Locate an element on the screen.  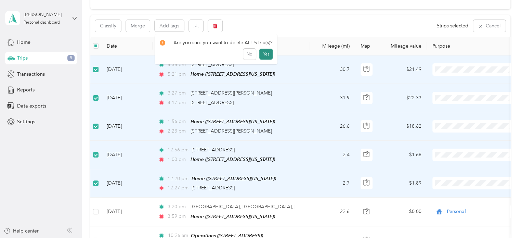
th: Map is located at coordinates (367, 46).